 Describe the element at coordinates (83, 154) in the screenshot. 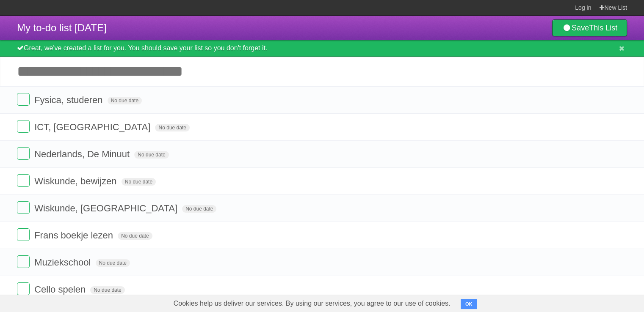

I see `span: Nederlands, De Minuut` at that location.